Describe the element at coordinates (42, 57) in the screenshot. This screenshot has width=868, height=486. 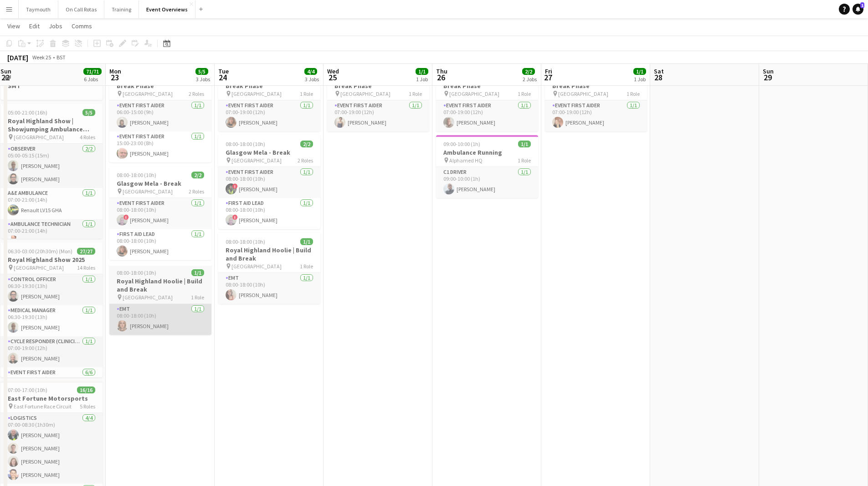
I see `span: Week 25` at that location.